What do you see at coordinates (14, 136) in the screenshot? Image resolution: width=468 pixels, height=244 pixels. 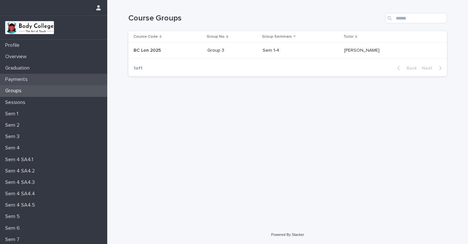 I see `p: Sem 3` at bounding box center [14, 136].